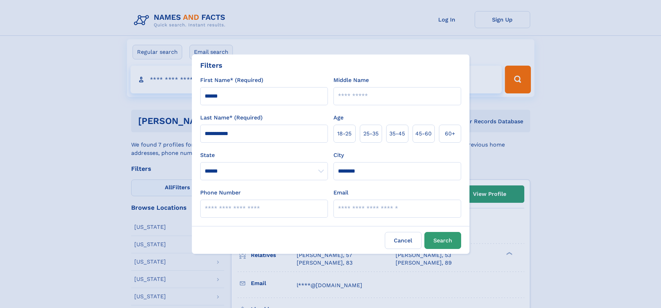 This screenshot has height=308, width=661. What do you see at coordinates (450, 134) in the screenshot?
I see `span: 60+` at bounding box center [450, 134].